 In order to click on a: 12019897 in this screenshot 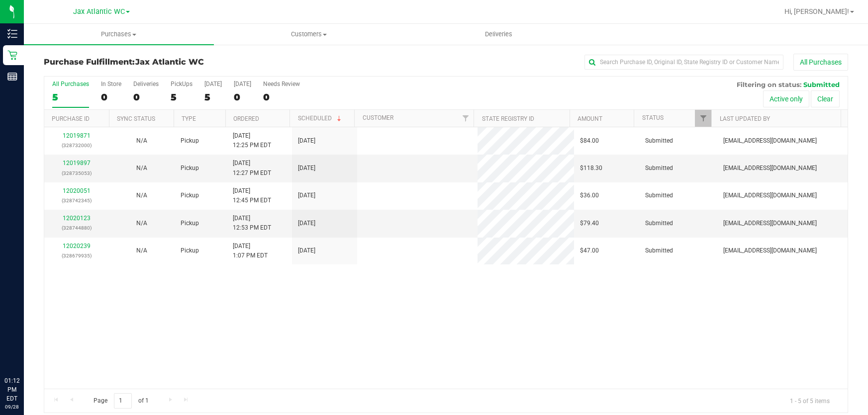, I will do `click(77, 163)`.